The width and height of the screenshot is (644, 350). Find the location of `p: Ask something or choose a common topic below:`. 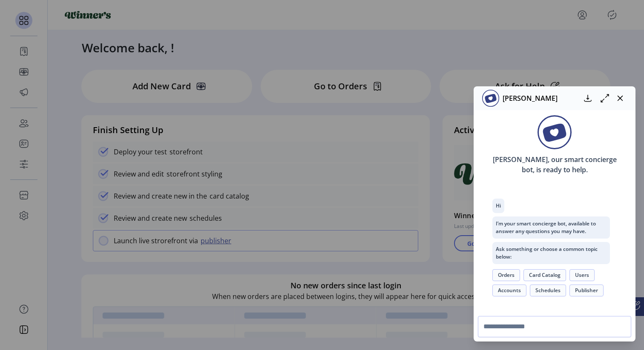

p: Ask something or choose a common topic below: is located at coordinates (551, 253).